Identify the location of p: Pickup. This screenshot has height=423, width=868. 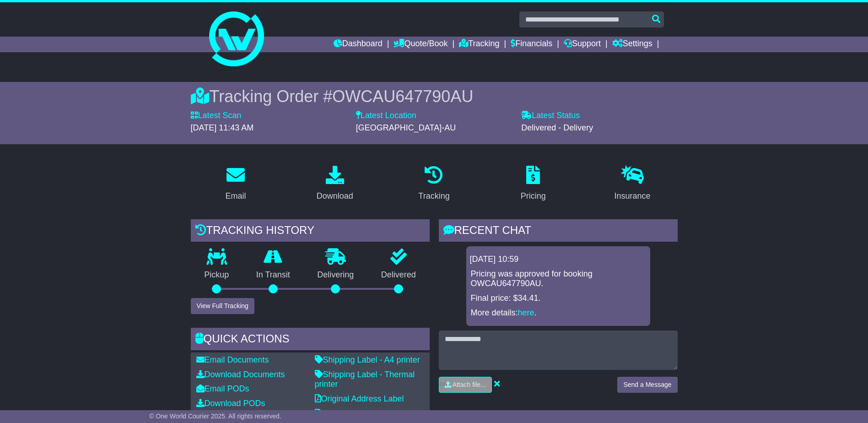
(217, 275).